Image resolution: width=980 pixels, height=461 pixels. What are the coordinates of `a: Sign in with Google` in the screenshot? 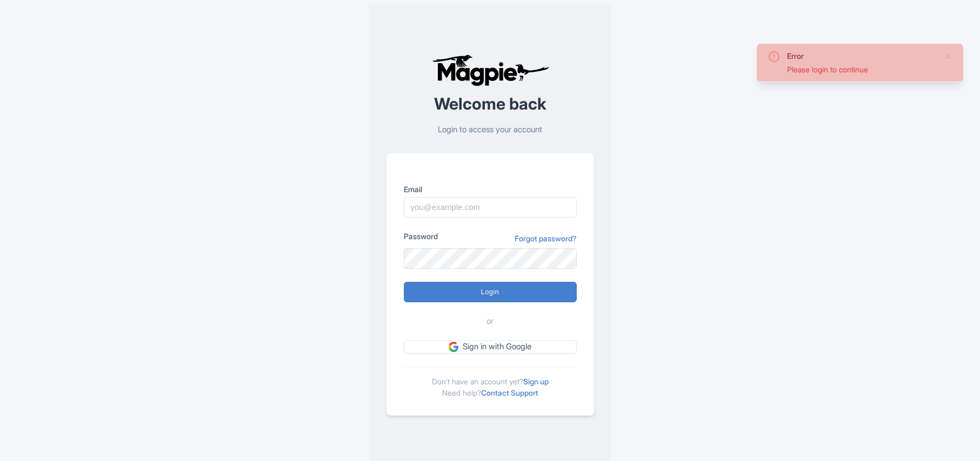 It's located at (490, 347).